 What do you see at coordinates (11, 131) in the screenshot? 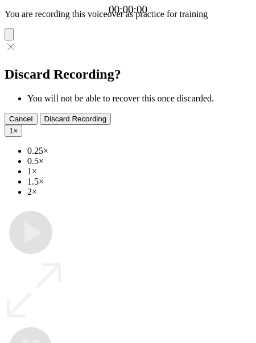
I see `span: 1` at bounding box center [11, 131].